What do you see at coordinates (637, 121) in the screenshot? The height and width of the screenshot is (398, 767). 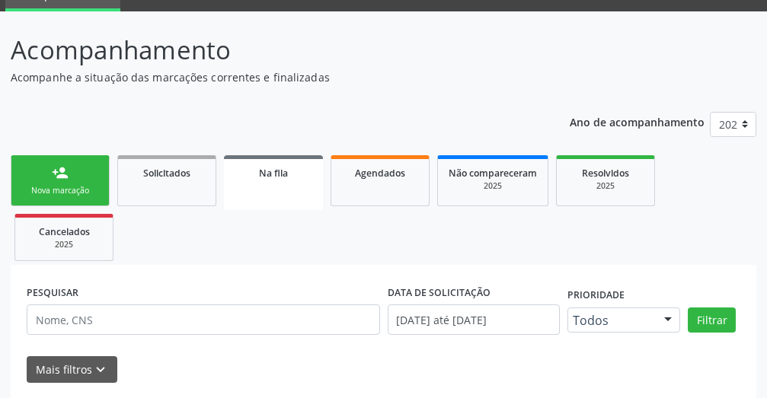 I see `p: Ano de acompanhamento` at bounding box center [637, 121].